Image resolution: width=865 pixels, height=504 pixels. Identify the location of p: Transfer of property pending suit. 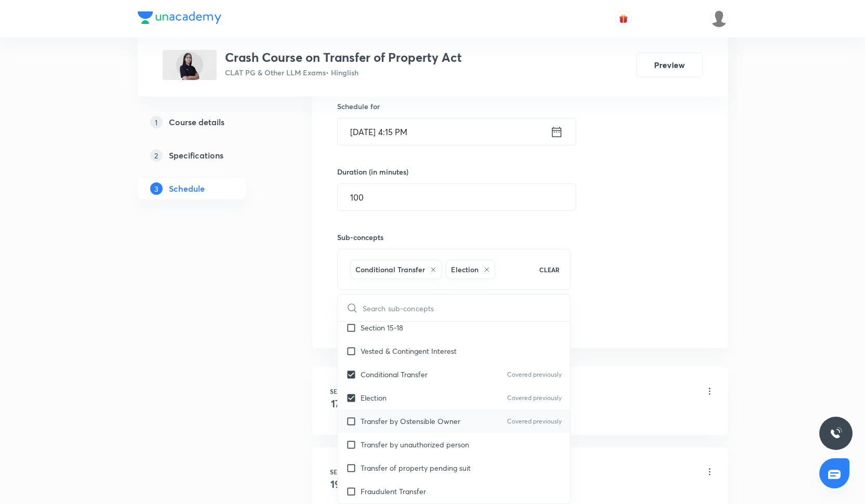
(416, 467).